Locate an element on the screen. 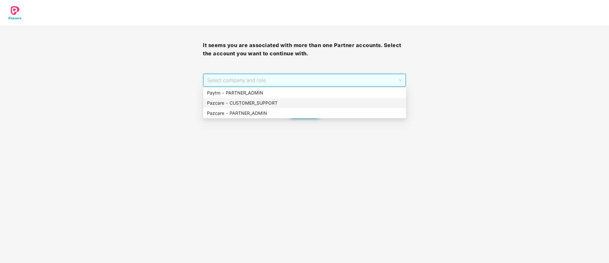  span: Select company and role is located at coordinates (304, 80).